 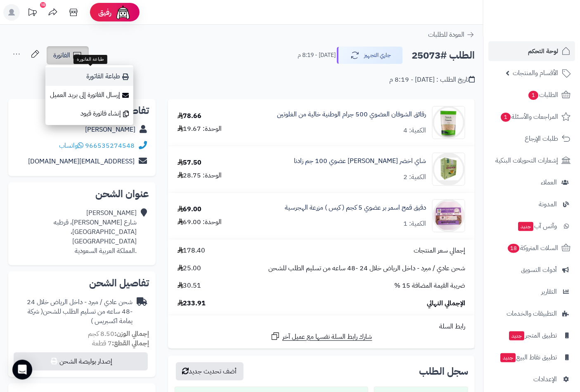 What do you see at coordinates (532, 161) in the screenshot?
I see `a: إشعارات التحويلات البنكية` at bounding box center [532, 161].